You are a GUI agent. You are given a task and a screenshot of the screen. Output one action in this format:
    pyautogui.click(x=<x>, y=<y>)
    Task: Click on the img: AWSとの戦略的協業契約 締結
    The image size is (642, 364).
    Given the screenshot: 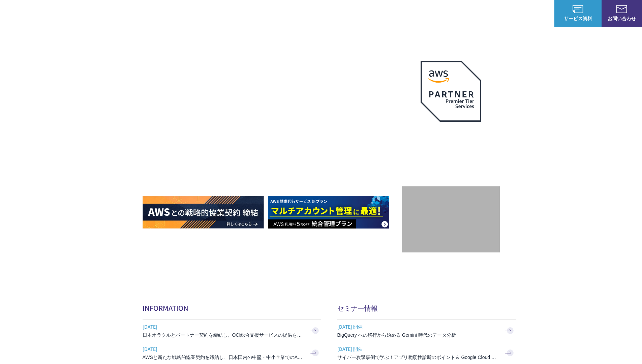 What is the action you would take?
    pyautogui.click(x=203, y=212)
    